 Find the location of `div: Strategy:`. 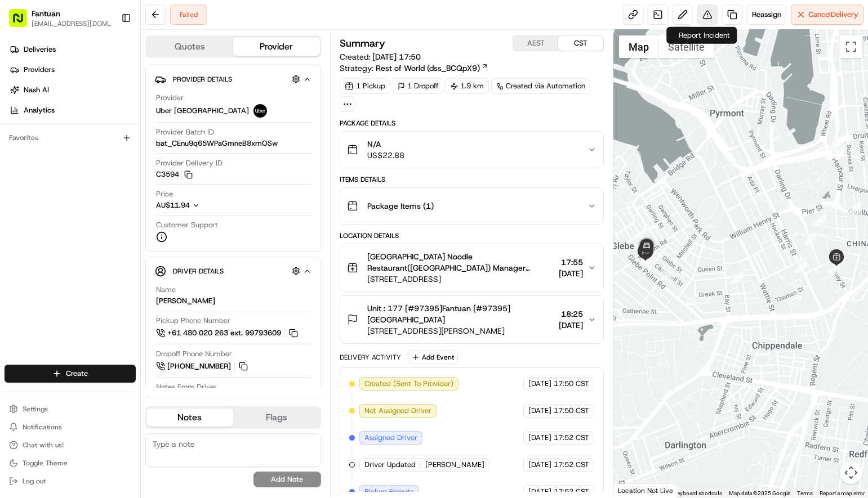

div: Strategy: is located at coordinates (414, 68).